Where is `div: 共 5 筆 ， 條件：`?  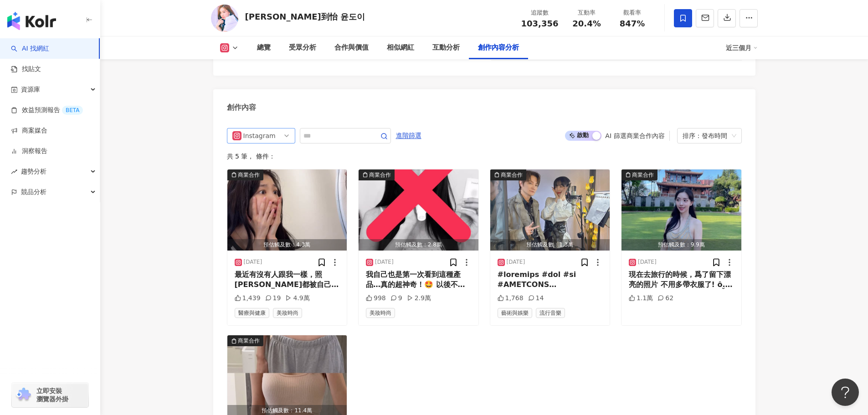 div: 共 5 筆 ， 條件： is located at coordinates (484, 156).